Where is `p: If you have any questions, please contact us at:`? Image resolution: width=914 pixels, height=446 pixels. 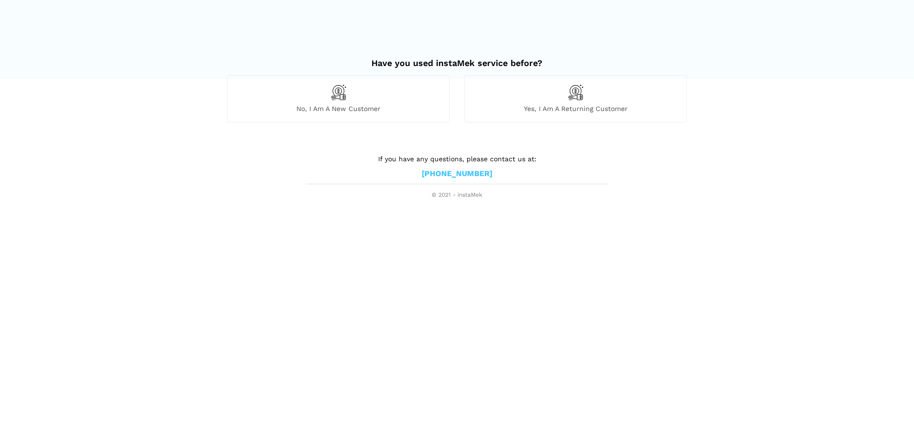
p: If you have any questions, please contact us at: is located at coordinates (457, 159).